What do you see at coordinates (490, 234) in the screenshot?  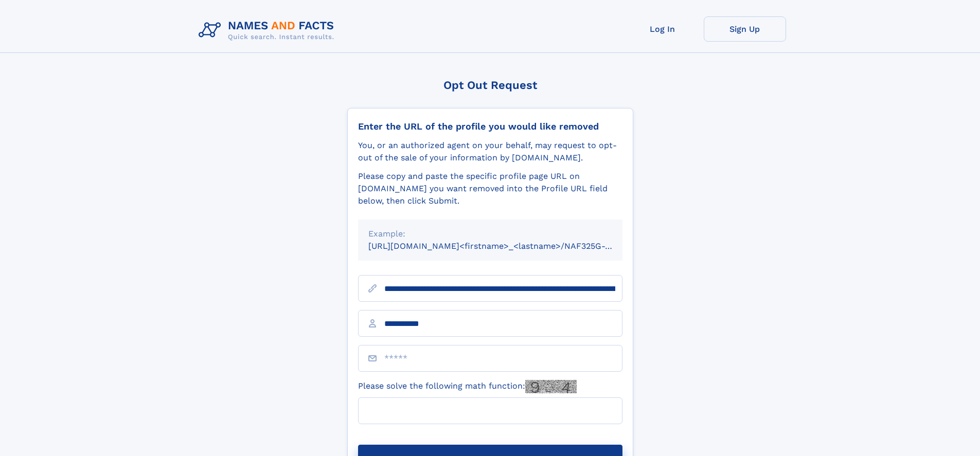 I see `div: Example:` at bounding box center [490, 234].